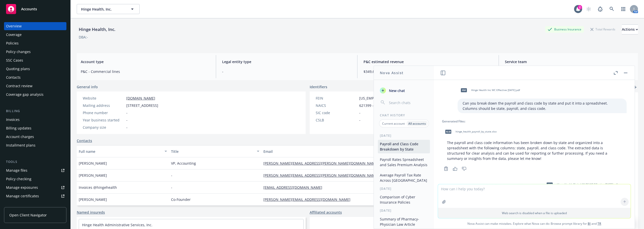 Image resolution: width=644 pixels, height=229 pixels. I want to click on span: P&C - Commercial lines, so click(145, 71).